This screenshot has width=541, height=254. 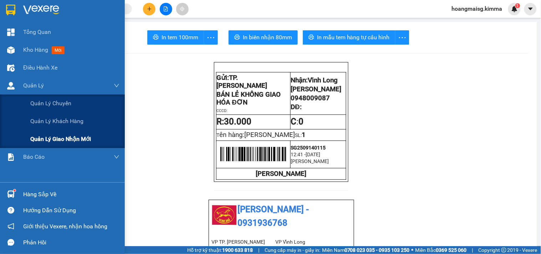 What do you see at coordinates (34, 85) in the screenshot?
I see `span: Quản Lý` at bounding box center [34, 85].